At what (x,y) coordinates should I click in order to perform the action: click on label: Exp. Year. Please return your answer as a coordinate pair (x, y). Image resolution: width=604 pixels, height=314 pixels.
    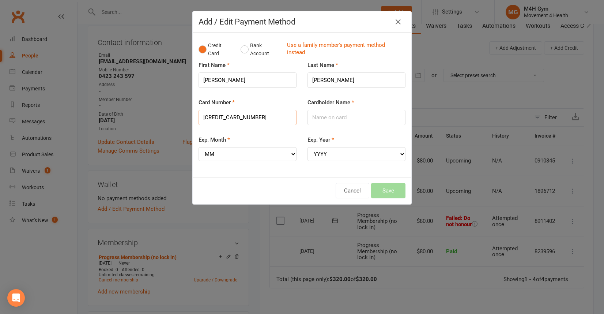
    Looking at the image, I should click on (321, 140).